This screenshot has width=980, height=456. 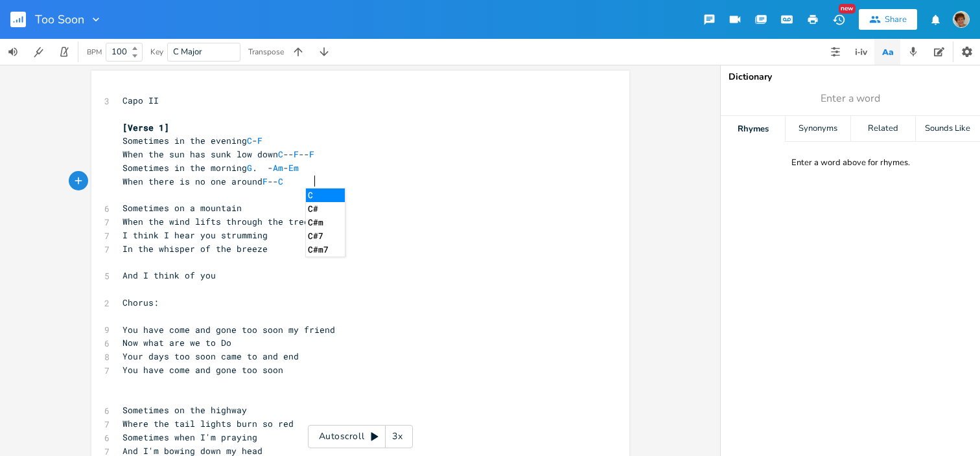 What do you see at coordinates (182, 208) in the screenshot?
I see `span: Sometimes on a mountain` at bounding box center [182, 208].